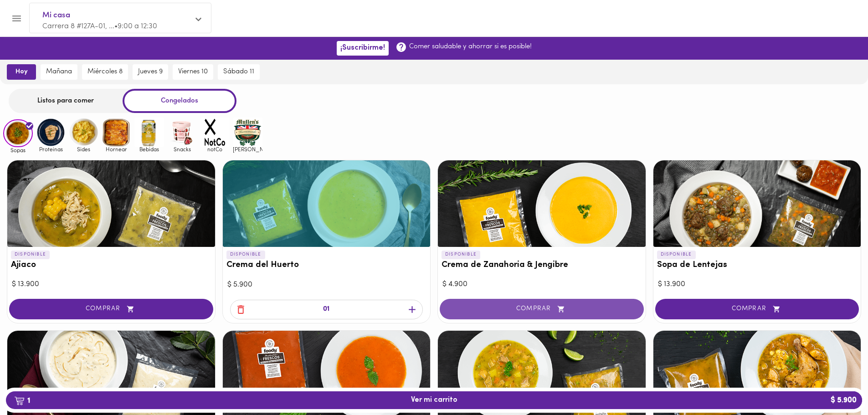 This screenshot has height=415, width=868. Describe the element at coordinates (59, 72) in the screenshot. I see `button: mañana` at that location.